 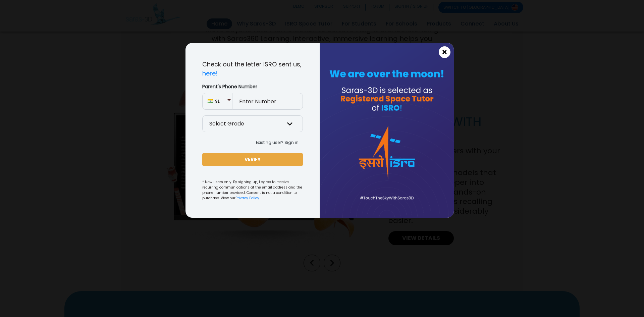 I want to click on button: Close, so click(x=444, y=52).